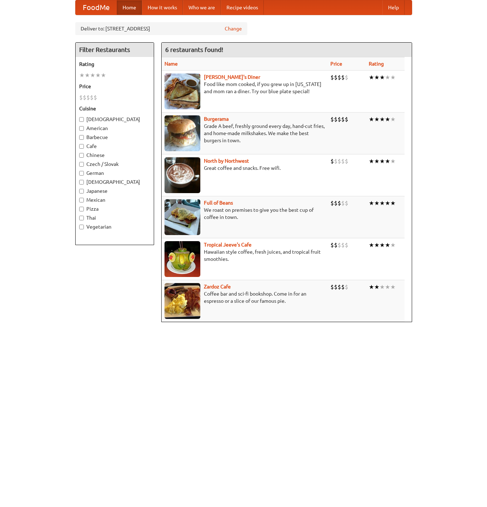 This screenshot has width=487, height=507. I want to click on label: Cafe, so click(115, 146).